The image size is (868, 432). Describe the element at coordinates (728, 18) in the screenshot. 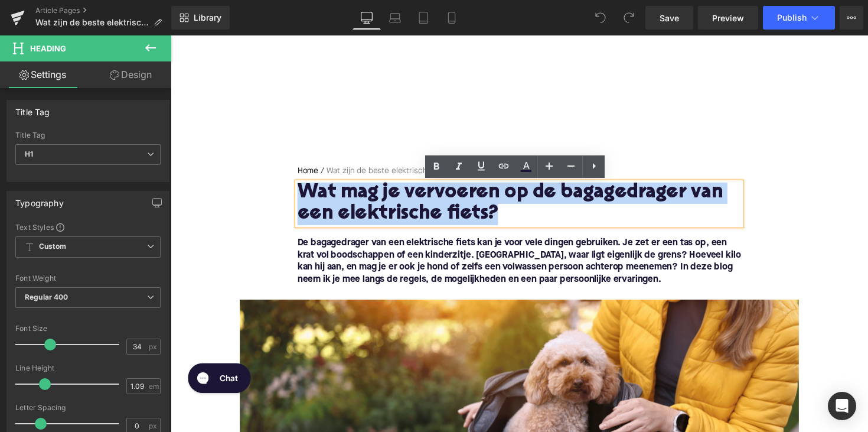

I see `a: Preview` at that location.